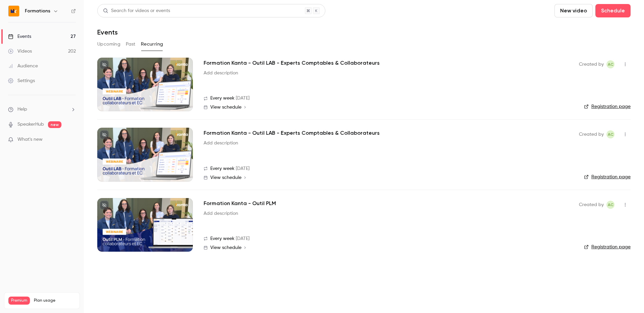  I want to click on button: Upcoming, so click(108, 44).